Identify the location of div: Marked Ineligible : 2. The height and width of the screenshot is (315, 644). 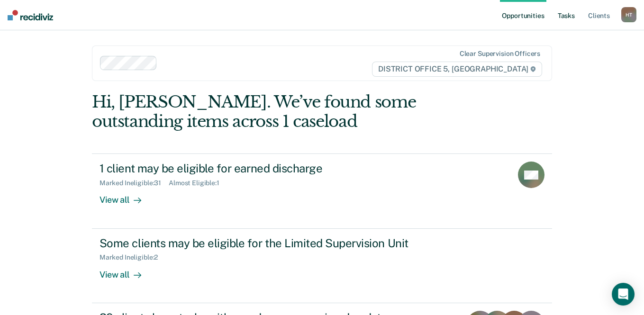
(132, 257).